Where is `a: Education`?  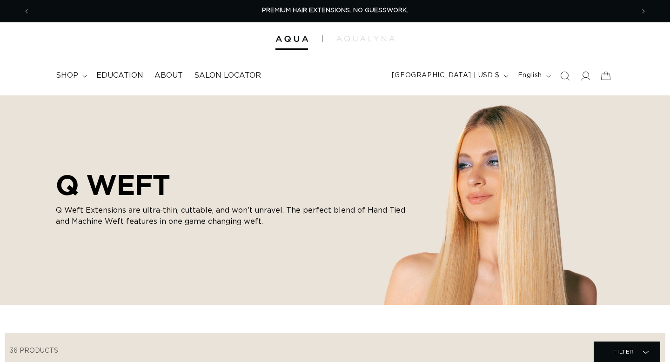 a: Education is located at coordinates (120, 75).